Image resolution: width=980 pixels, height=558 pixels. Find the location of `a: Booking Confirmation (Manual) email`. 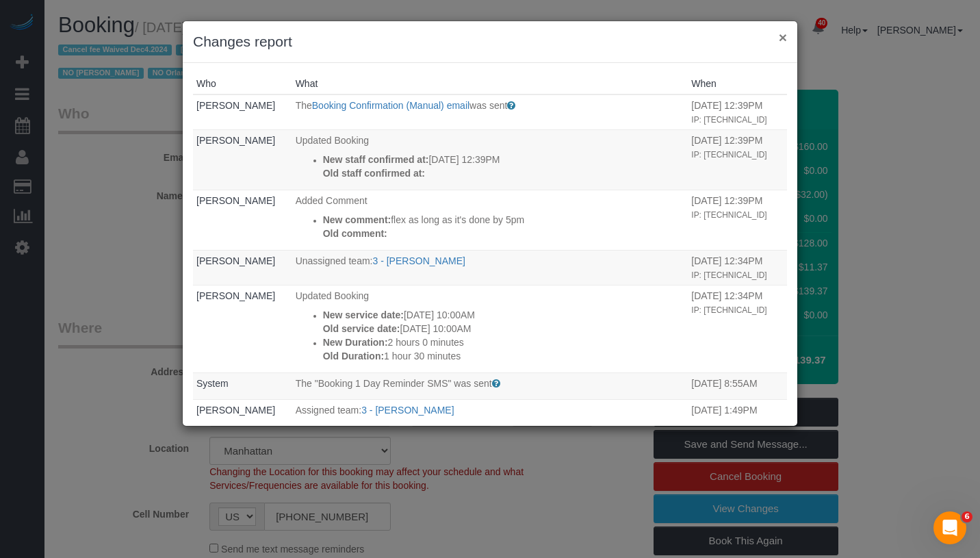

a: Booking Confirmation (Manual) email is located at coordinates (391, 105).